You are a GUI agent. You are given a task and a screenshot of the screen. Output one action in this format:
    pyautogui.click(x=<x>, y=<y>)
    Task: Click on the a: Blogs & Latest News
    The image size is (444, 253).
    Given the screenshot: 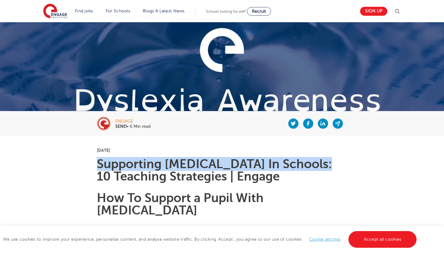 What is the action you would take?
    pyautogui.click(x=164, y=11)
    